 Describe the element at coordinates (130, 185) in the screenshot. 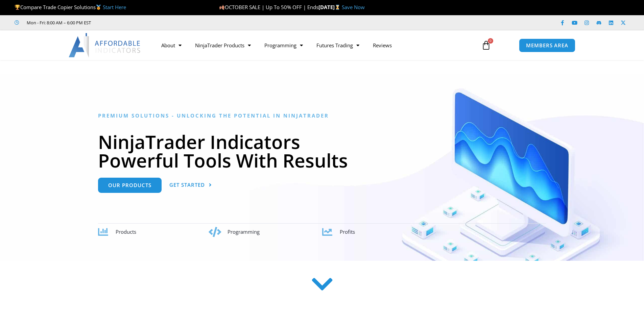

I see `span: Our Products` at that location.